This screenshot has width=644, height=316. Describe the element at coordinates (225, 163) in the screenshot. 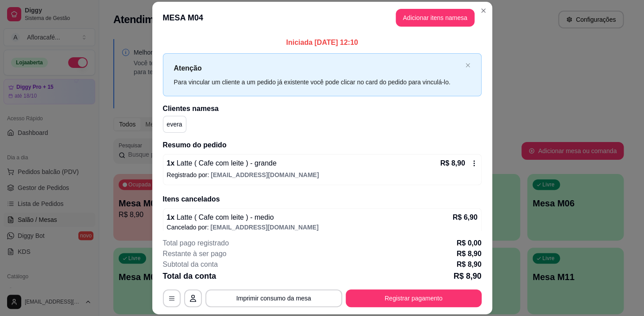

I see `span: Latte ( Cafe com leite ) - grande` at that location.